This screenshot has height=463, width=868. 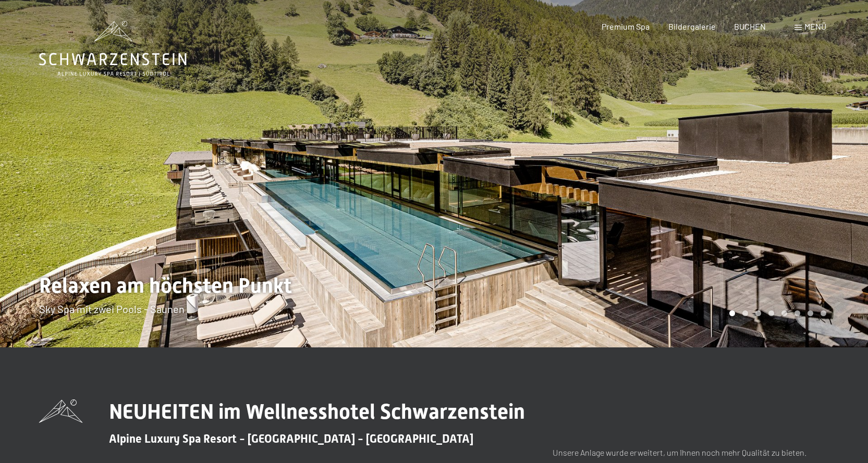 I want to click on span: Menü, so click(x=815, y=26).